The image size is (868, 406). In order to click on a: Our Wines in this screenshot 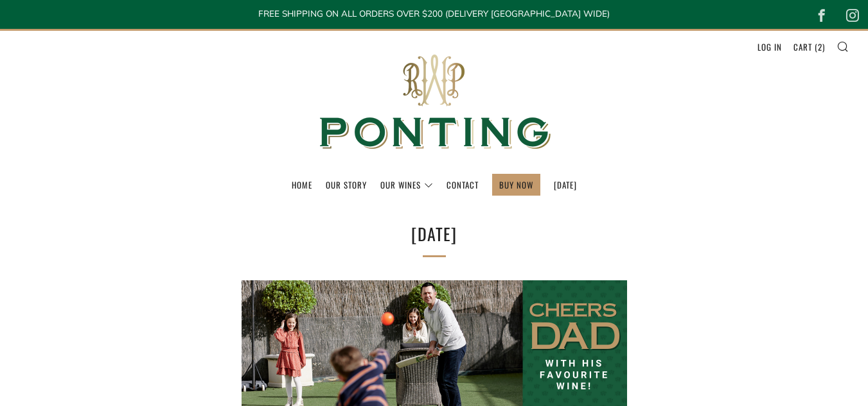, I will do `click(406, 185)`.